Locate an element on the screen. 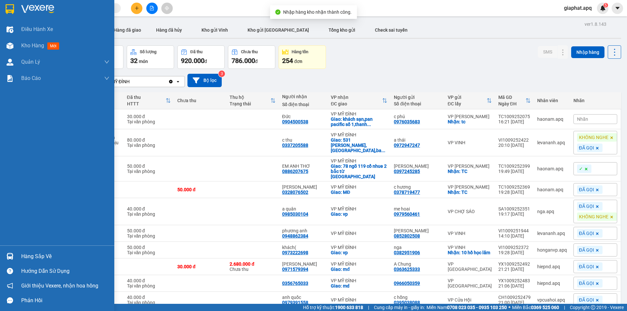  strong: CHUYỂN PHÁT NHANH AN PHÚ QUÝ is located at coordinates (32, 16).